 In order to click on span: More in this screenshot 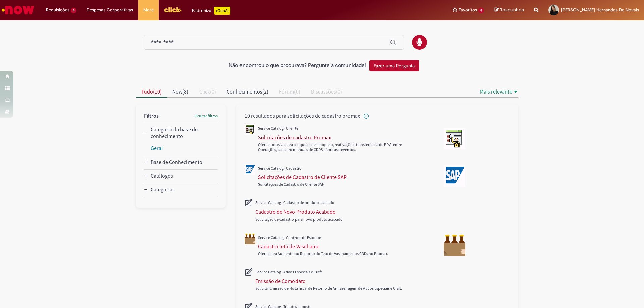, I will do `click(148, 10)`.